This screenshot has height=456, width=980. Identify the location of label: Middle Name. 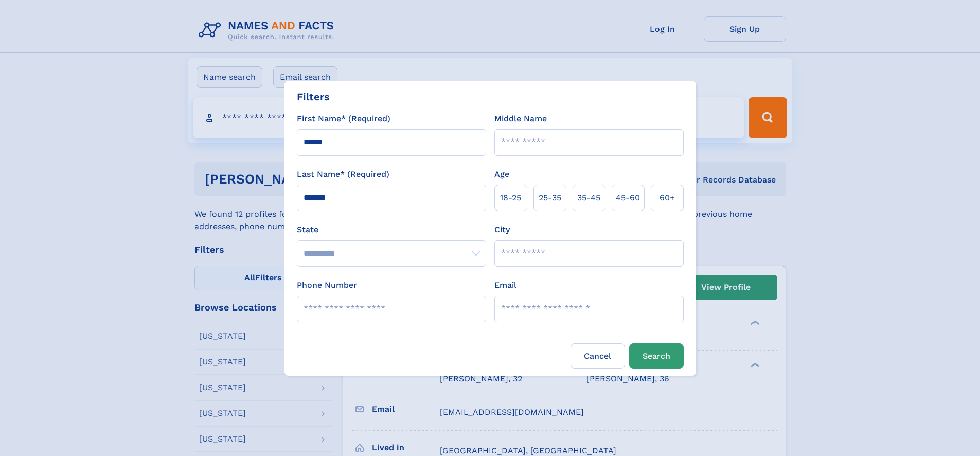
(521, 118).